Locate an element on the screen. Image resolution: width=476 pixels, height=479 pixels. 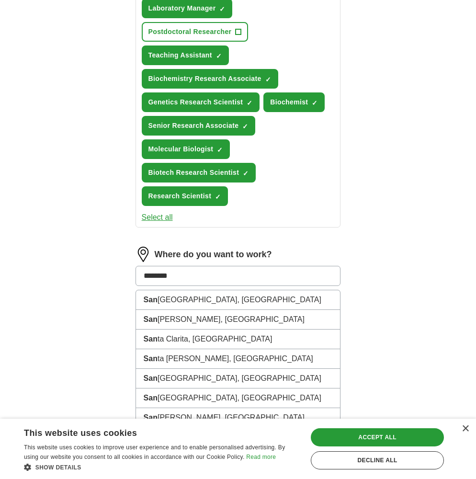
button: Biotech Research Scientist✓ is located at coordinates (199, 173).